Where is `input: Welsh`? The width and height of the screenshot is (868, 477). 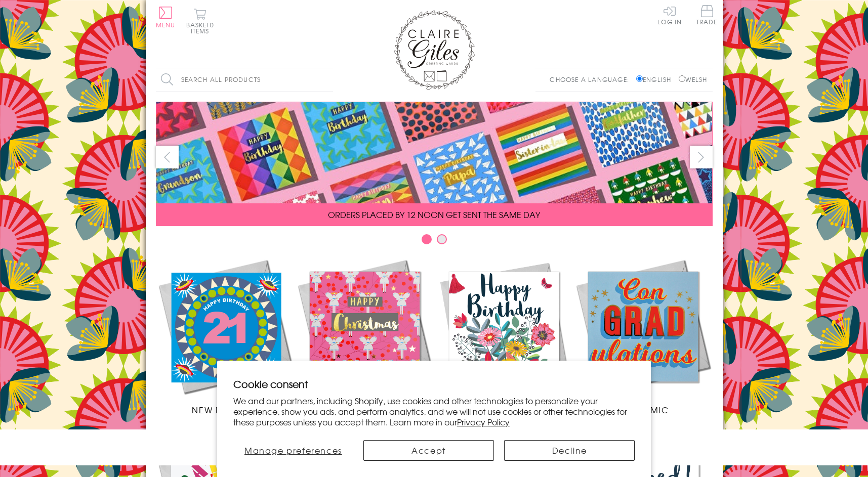 input: Welsh is located at coordinates (682, 78).